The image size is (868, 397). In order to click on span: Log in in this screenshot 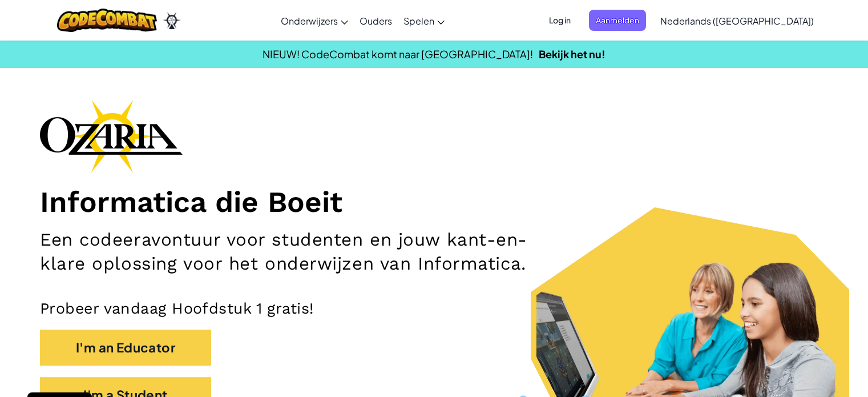, I will do `click(560, 20)`.